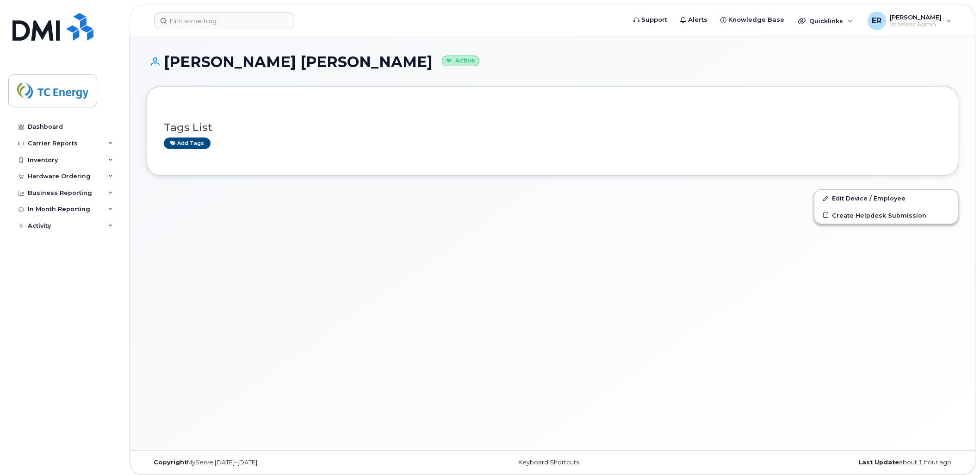  Describe the element at coordinates (187, 143) in the screenshot. I see `a: Add tags` at that location.